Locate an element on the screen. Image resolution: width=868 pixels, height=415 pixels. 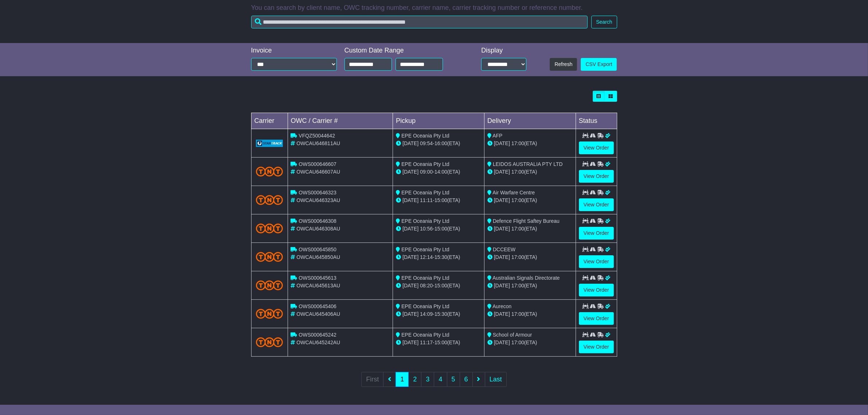
span: OWS000646323 is located at coordinates (317, 192).